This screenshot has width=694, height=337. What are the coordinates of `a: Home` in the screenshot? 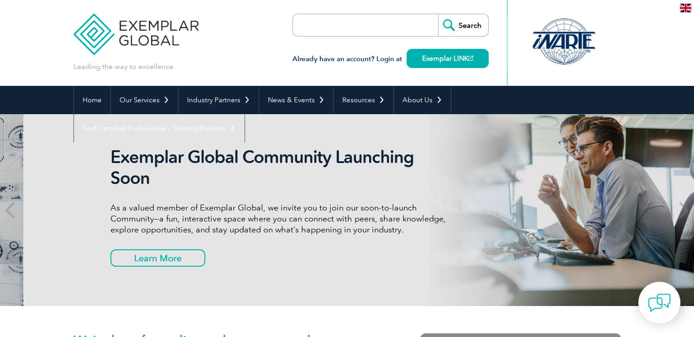 It's located at (92, 100).